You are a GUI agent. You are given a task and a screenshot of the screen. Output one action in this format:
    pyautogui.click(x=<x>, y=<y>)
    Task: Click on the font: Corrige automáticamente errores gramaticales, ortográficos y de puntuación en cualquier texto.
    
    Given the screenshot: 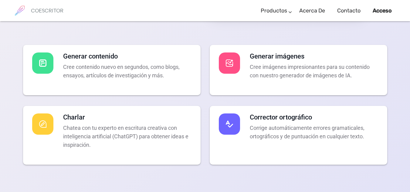 What is the action you would take?
    pyautogui.click(x=307, y=132)
    